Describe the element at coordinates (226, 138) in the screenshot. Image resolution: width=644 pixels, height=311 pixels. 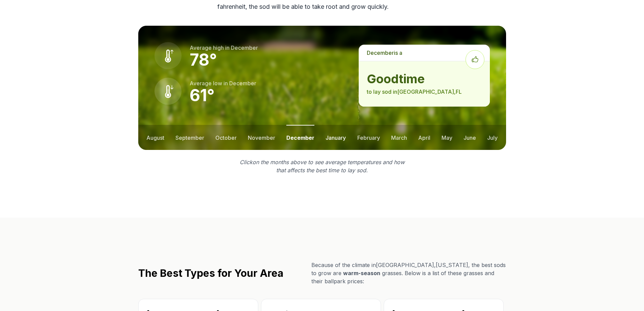
I see `button: october` at that location.